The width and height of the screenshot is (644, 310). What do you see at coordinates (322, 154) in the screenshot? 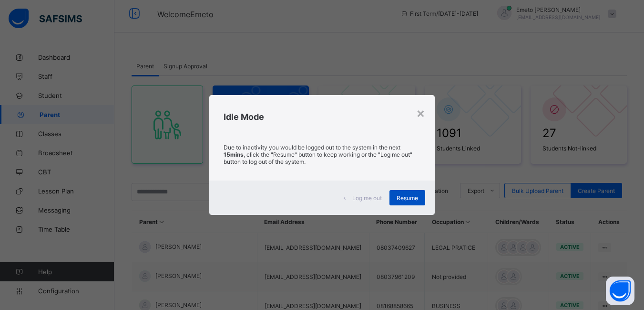
I see `p: Due to inactivity you would be logged out to the system in the next , click the "Resume" button t...` at bounding box center [322, 154].